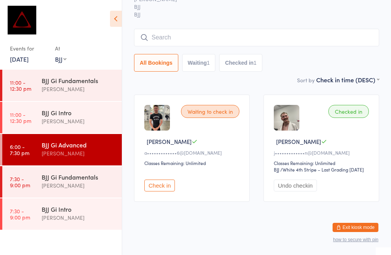 The width and height of the screenshot is (391, 255). I want to click on img: image1733382451.png, so click(157, 117).